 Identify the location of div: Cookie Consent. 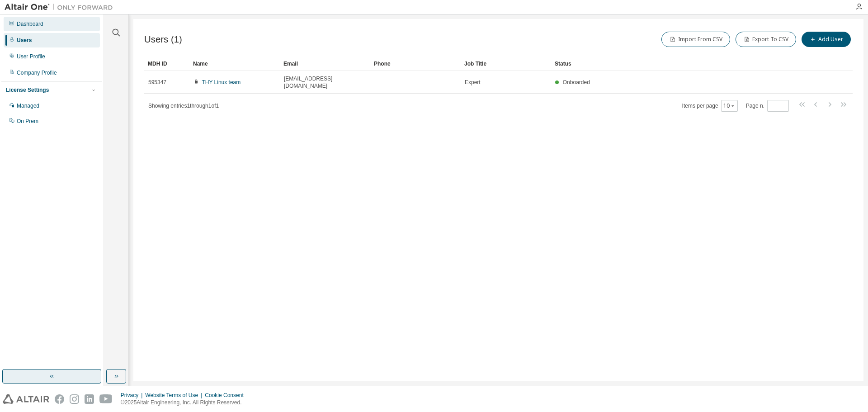
(227, 395).